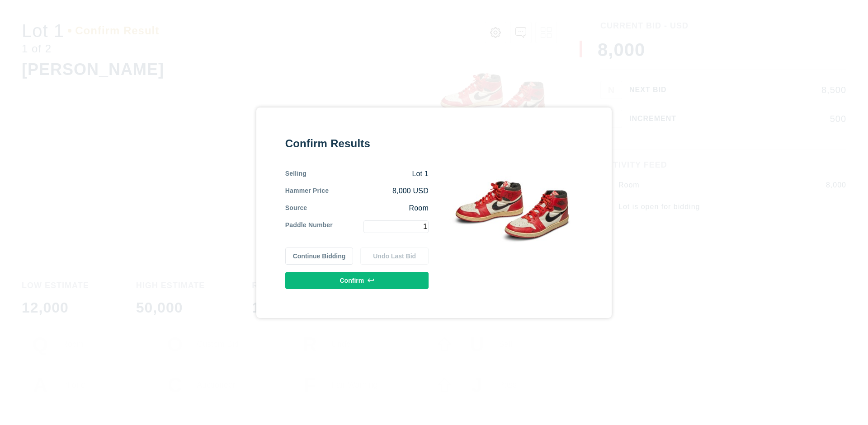 The height and width of the screenshot is (425, 868). I want to click on div: 8,000 USD, so click(378, 191).